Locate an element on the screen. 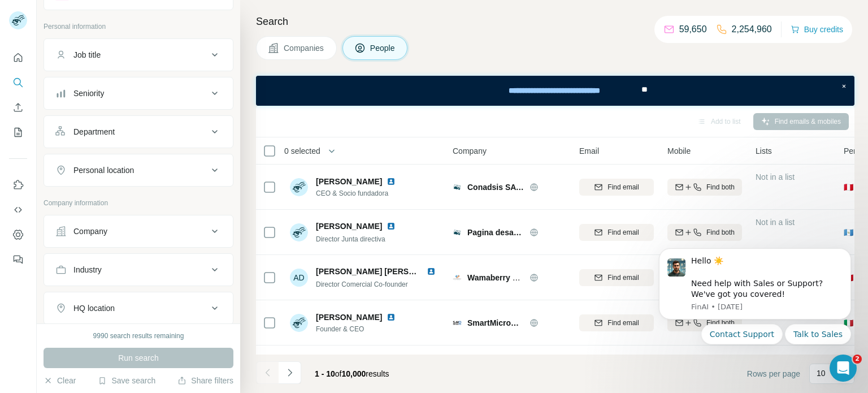 The width and height of the screenshot is (868, 393). span: of is located at coordinates (339, 374).